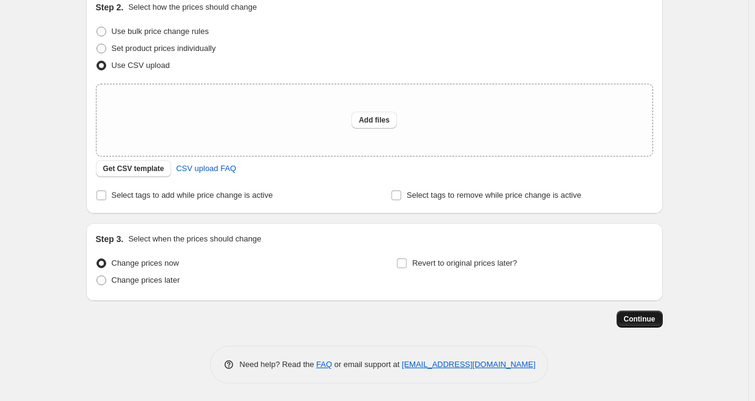 The width and height of the screenshot is (755, 401). Describe the element at coordinates (110, 239) in the screenshot. I see `h2: Step 3.` at that location.